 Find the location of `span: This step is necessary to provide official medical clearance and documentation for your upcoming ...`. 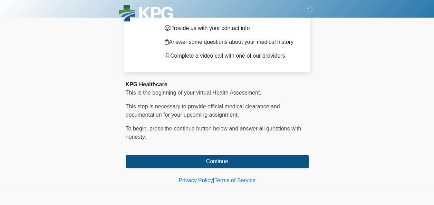

span: This step is necessary to provide official medical clearance and documentation for your upcoming ... is located at coordinates (203, 111).